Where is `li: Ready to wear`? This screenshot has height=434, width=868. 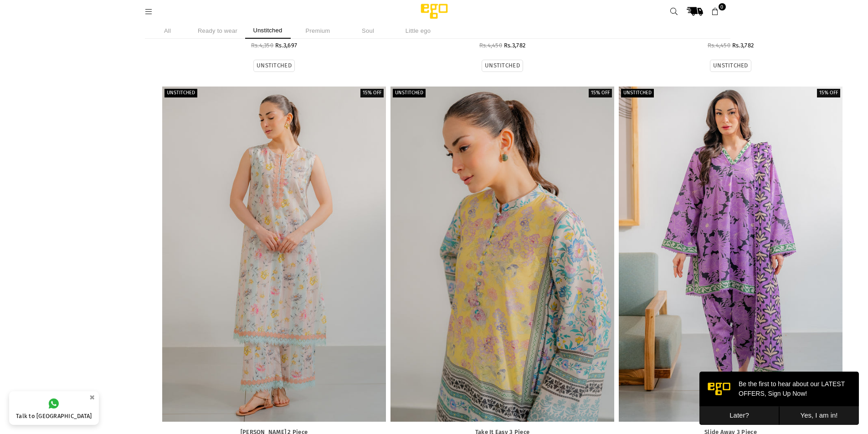 li: Ready to wear is located at coordinates (218, 30).